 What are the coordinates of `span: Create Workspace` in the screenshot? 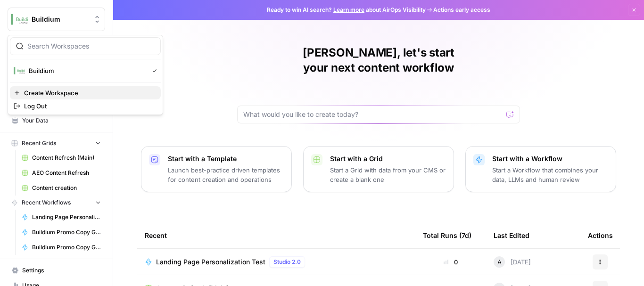 It's located at (88, 93).